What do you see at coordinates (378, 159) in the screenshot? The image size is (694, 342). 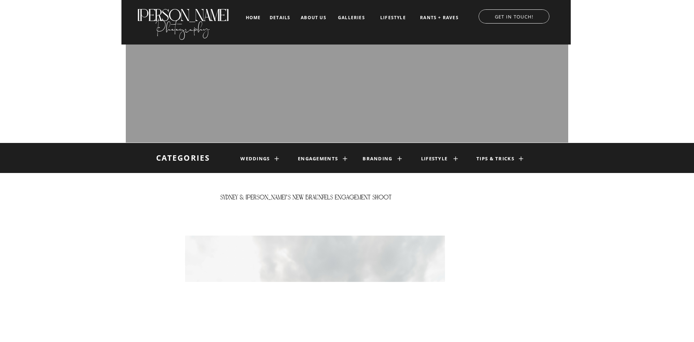 I see `a: branding` at bounding box center [378, 159].